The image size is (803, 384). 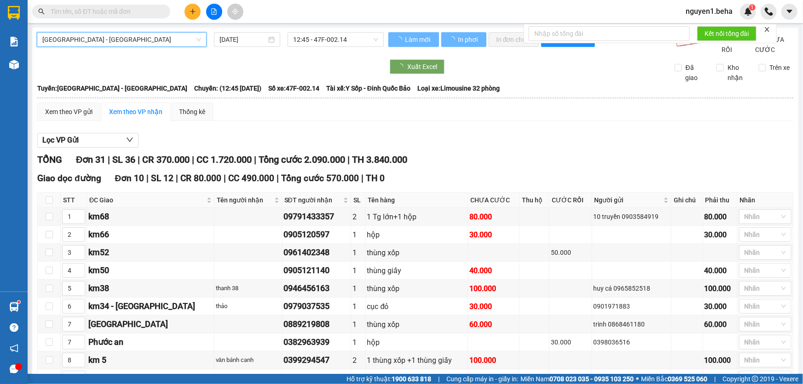 What do you see at coordinates (416, 342) in the screenshot?
I see `div: hộp` at bounding box center [416, 342].